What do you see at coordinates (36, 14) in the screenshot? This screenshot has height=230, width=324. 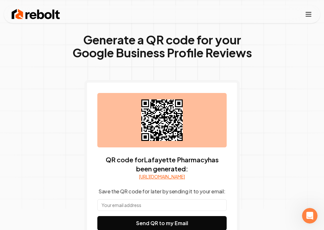 I see `img: Rebolt Logo` at bounding box center [36, 14].